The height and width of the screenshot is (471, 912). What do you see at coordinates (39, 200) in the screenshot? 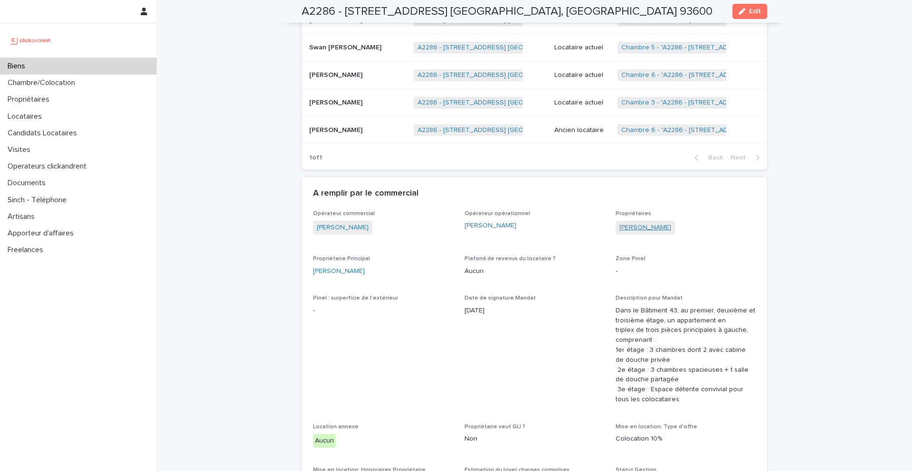
I see `p: Sinch - Téléphone` at bounding box center [39, 200].